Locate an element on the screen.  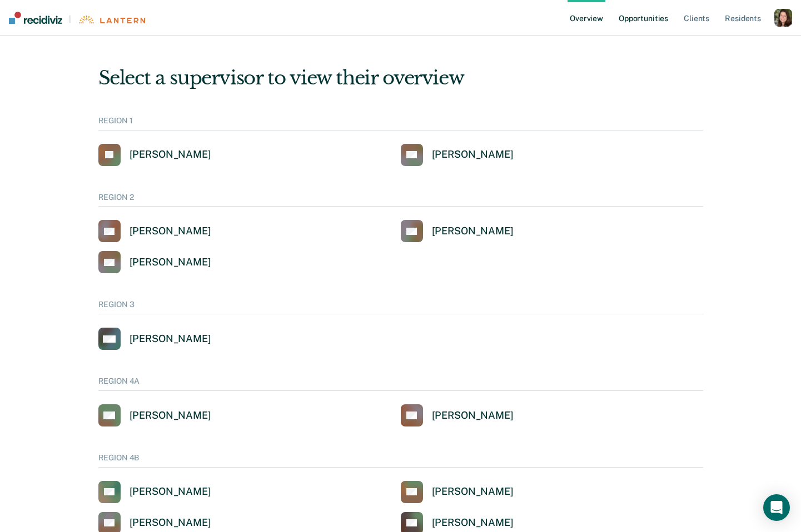
div: REGION 2 is located at coordinates (401, 200).